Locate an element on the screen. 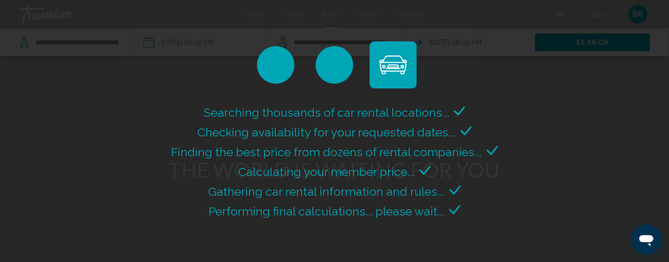  span: Checking availability for your requested dates... is located at coordinates (327, 132).